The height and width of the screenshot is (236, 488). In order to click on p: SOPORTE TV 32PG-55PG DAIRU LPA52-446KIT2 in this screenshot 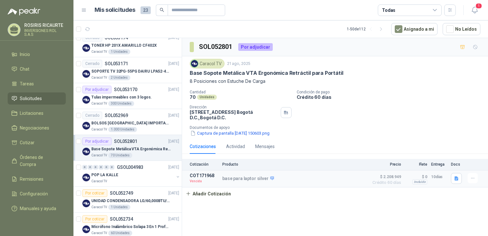, I will do `click(131, 71)`.